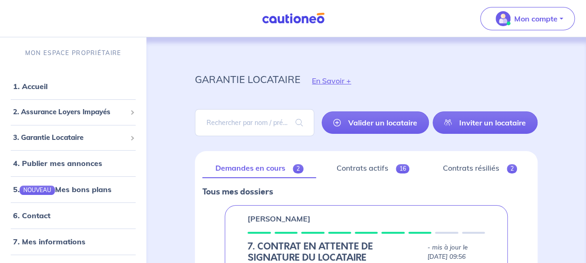  What do you see at coordinates (57, 163) in the screenshot?
I see `a: 4. Publier mes annonces` at bounding box center [57, 163].